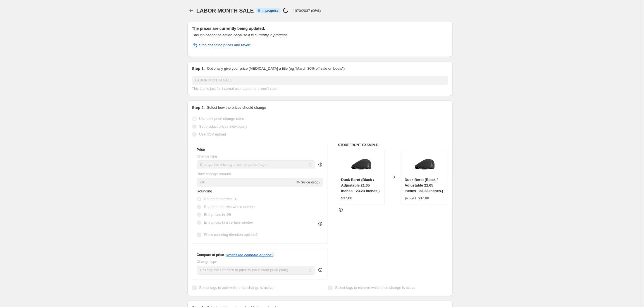  Describe the element at coordinates (308, 182) in the screenshot. I see `span: % (Price drop)` at that location.